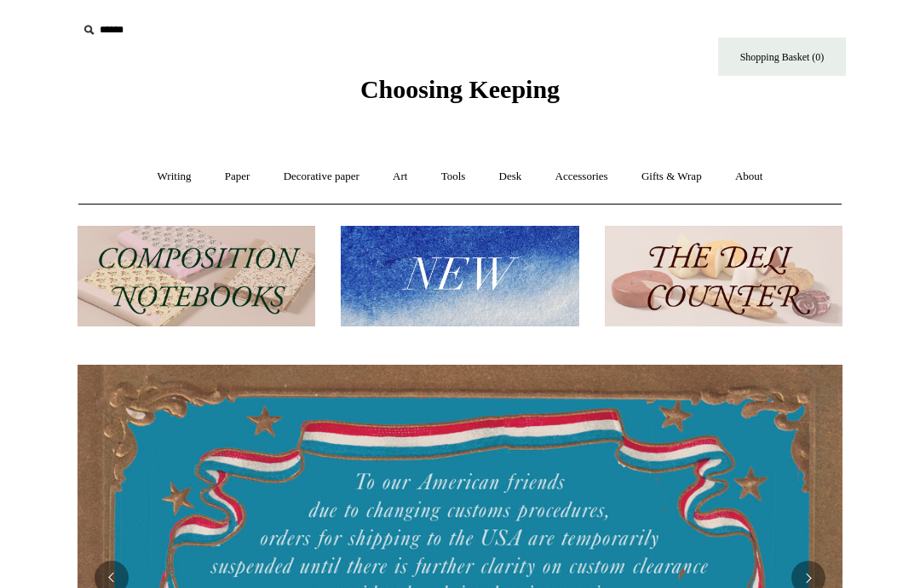 The image size is (920, 588). What do you see at coordinates (671, 177) in the screenshot?
I see `a: Gifts & Wrap` at bounding box center [671, 177].